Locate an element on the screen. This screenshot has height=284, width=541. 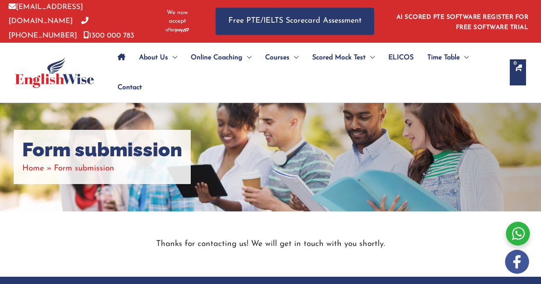
a: Free PTE/IELTS Scorecard Assessment is located at coordinates (294, 21).